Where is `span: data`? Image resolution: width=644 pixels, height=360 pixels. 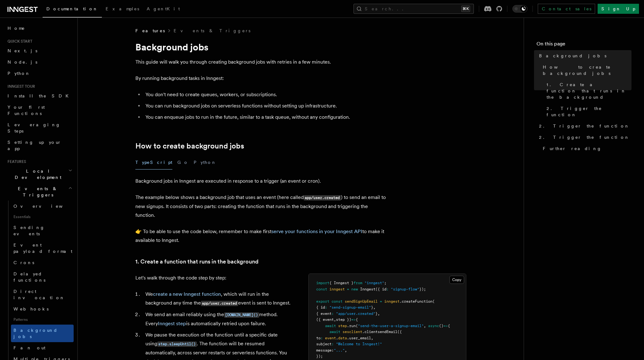
span: data is located at coordinates (343, 338).